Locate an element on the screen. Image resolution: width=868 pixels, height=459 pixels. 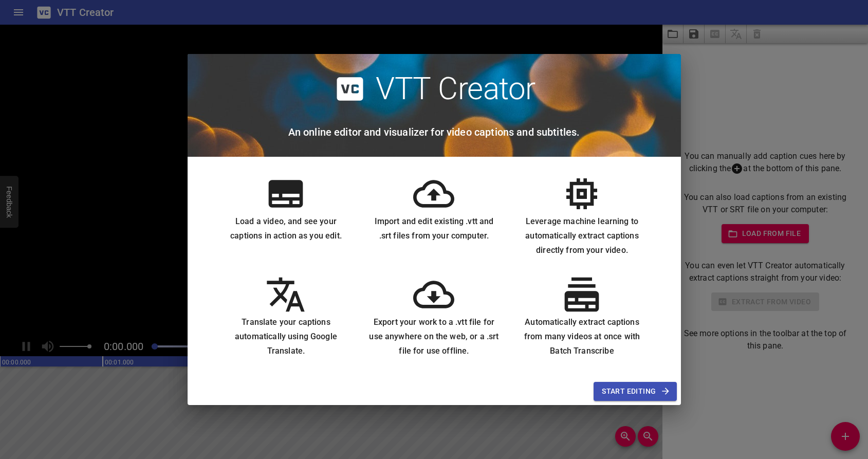
h6: Translate your captions automatically using Google Translate. is located at coordinates (286, 337).